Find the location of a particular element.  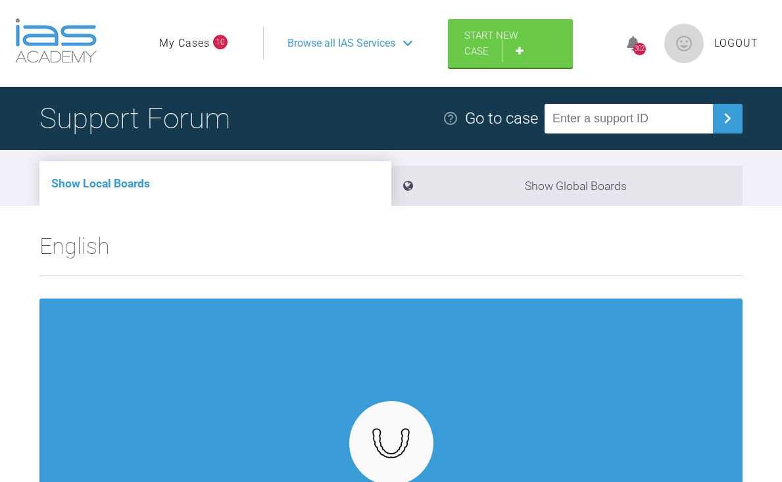

span: 10 is located at coordinates (220, 42).